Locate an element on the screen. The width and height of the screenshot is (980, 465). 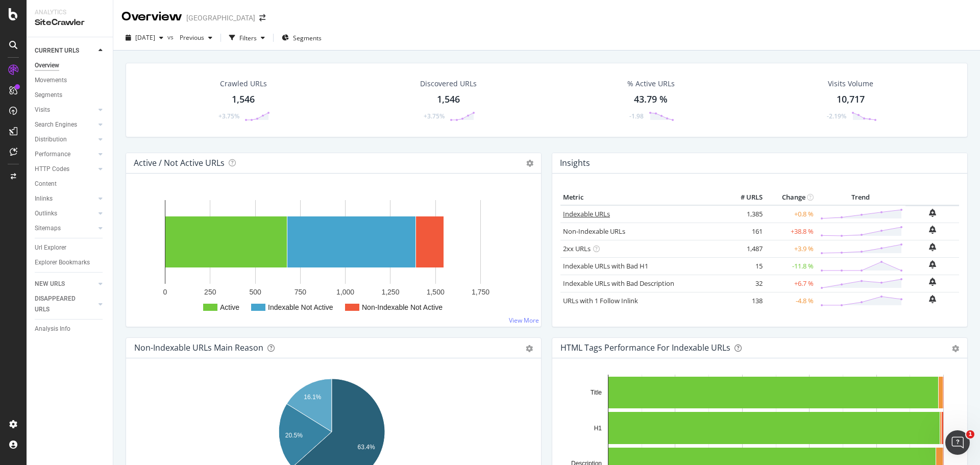
div: Explorer Bookmarks is located at coordinates (62, 262).